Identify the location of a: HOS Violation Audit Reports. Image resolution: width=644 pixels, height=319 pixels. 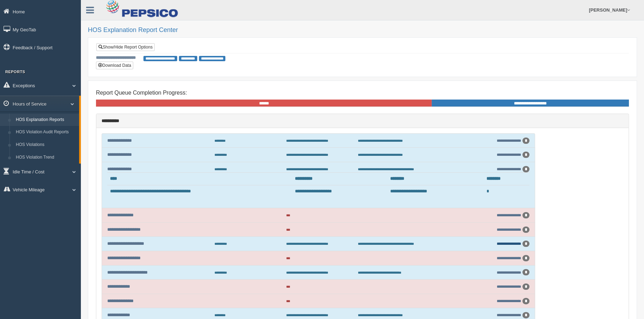
(46, 132).